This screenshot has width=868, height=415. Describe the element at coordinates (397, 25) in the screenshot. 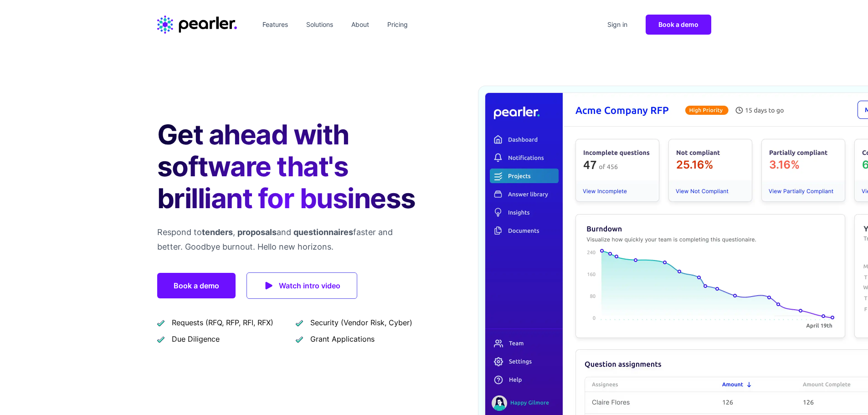

I see `a: Pricing` at that location.